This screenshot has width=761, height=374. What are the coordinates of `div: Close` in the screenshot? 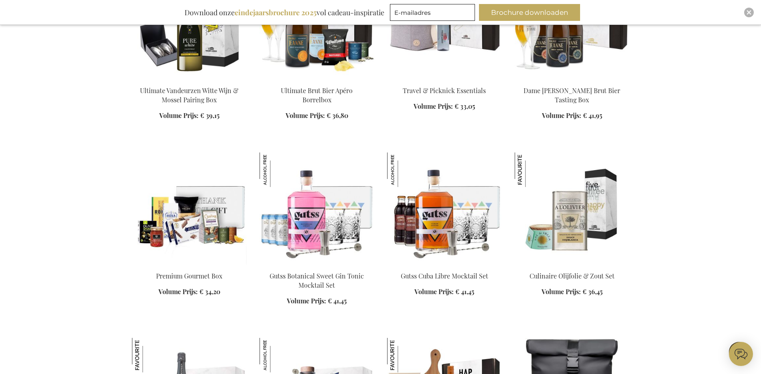 It's located at (749, 12).